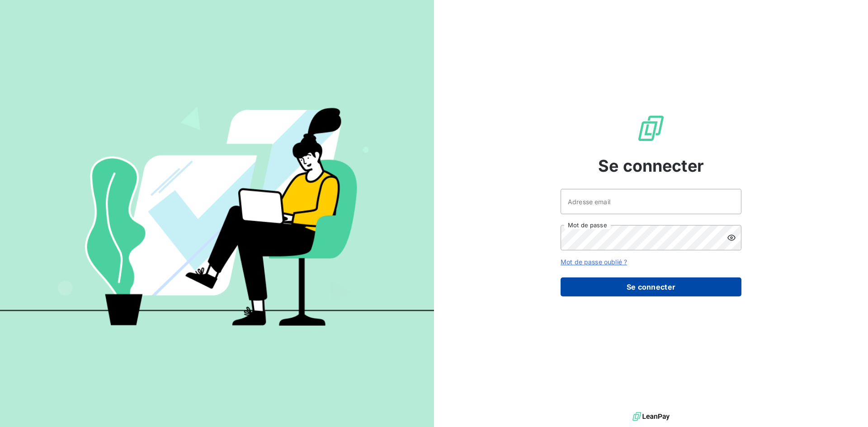 The height and width of the screenshot is (427, 868). What do you see at coordinates (651, 417) in the screenshot?
I see `img: logo` at bounding box center [651, 417].